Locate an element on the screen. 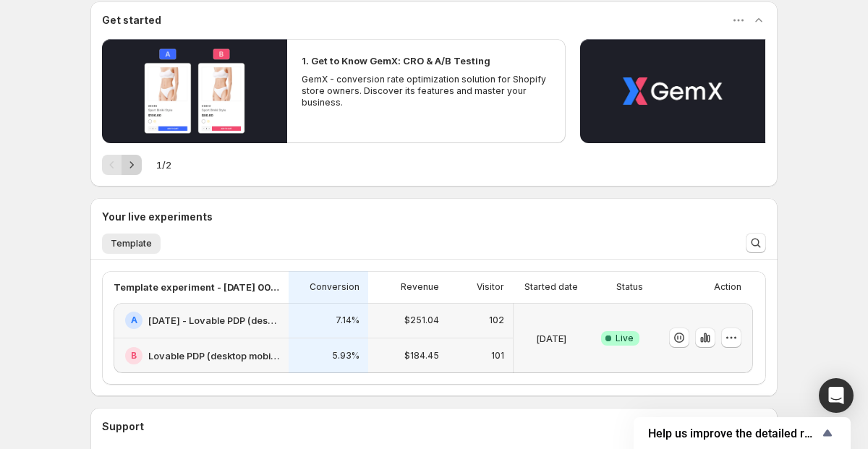  p: $251.04 is located at coordinates (422, 321).